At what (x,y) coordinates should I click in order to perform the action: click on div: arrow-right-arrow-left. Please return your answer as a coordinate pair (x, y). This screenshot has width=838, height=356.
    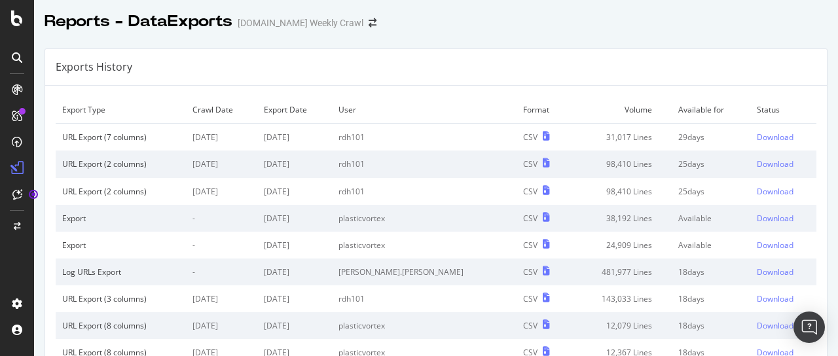
    Looking at the image, I should click on (373, 23).